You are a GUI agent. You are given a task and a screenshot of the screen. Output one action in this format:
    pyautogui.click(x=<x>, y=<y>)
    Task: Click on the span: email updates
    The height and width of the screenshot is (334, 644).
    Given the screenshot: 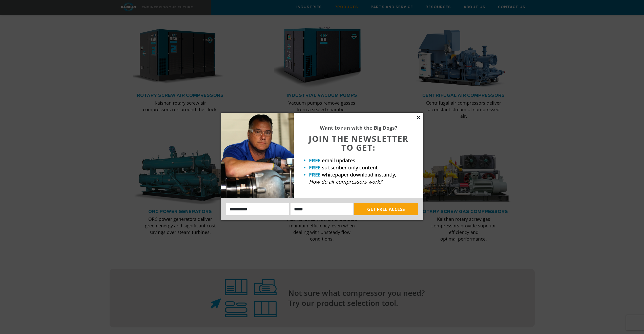 What is the action you would take?
    pyautogui.click(x=338, y=160)
    